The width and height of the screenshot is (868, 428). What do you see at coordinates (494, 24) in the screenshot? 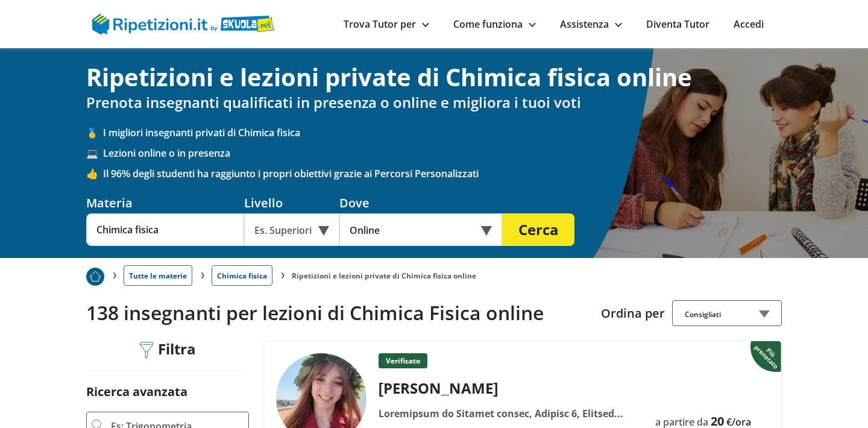
I see `a: Come funziona` at bounding box center [494, 24].